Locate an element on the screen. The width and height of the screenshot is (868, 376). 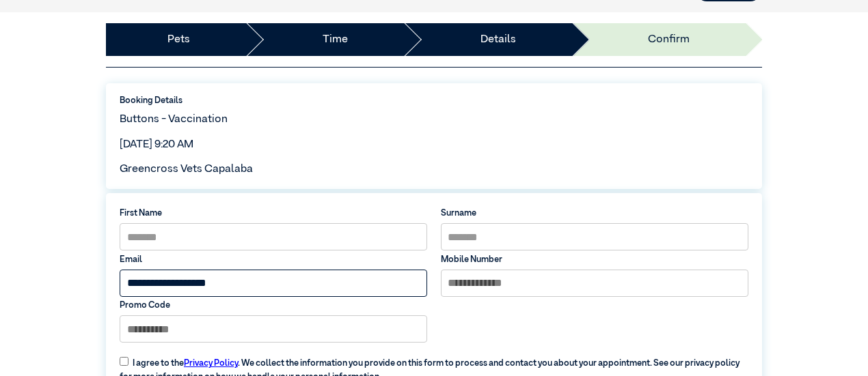
label: Email is located at coordinates (274, 260).